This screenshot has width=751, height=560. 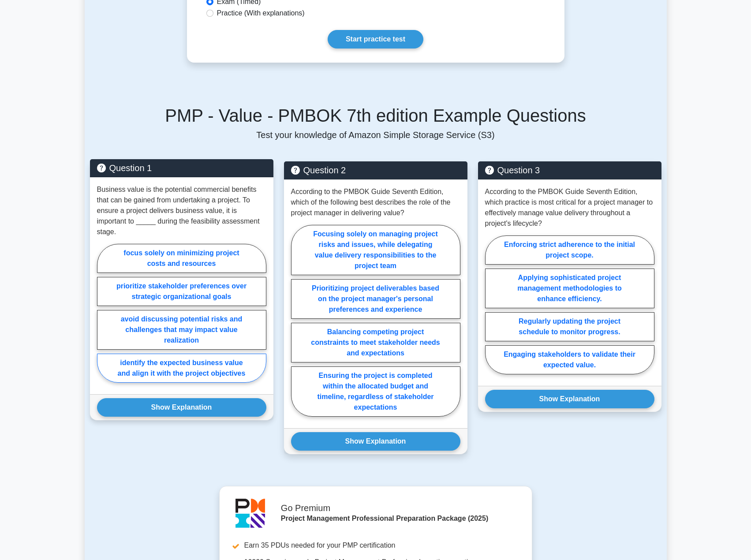 What do you see at coordinates (376, 202) in the screenshot?
I see `p: According to the PMBOK Guide Seventh Edition, which of the following best describes the role of t...` at bounding box center [376, 202].